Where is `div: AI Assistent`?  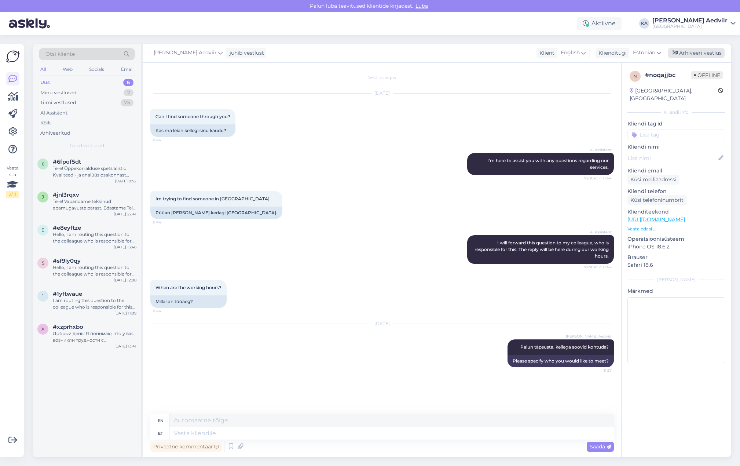 div: AI Assistent is located at coordinates (54, 113).